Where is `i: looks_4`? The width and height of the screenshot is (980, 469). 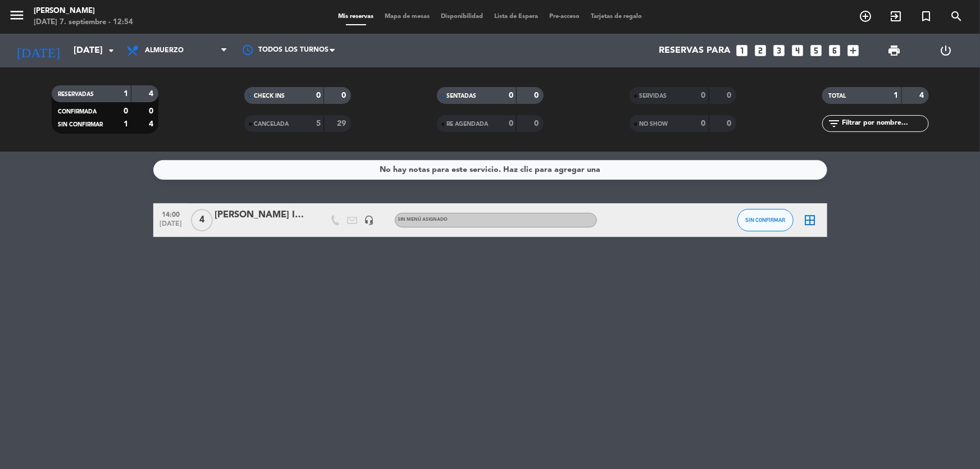 i: looks_4 is located at coordinates (798, 51).